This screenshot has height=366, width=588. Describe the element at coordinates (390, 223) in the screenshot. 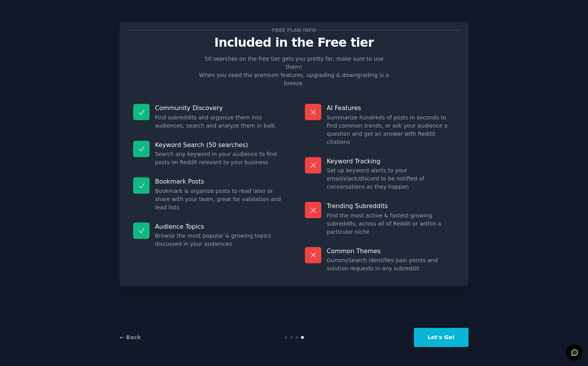

I see `dd: Find the most active & fastest-growing subreddits, across all of Reddit or within a particular niche` at that location.